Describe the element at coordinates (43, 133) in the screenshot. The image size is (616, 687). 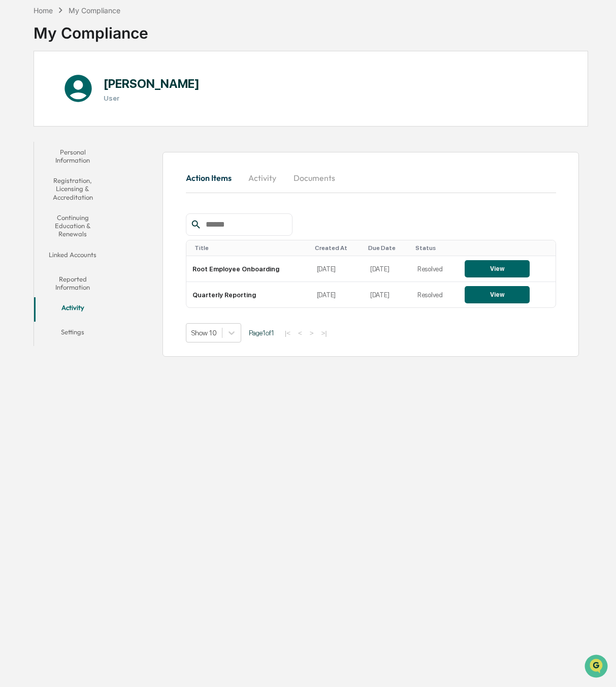
I see `span: Preclearance` at that location.